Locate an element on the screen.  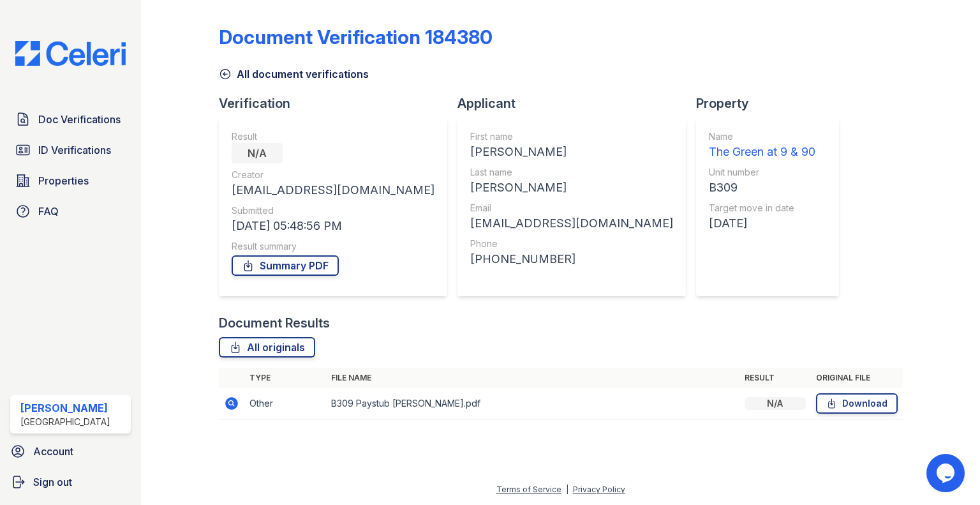
div: Phone is located at coordinates (572, 244).